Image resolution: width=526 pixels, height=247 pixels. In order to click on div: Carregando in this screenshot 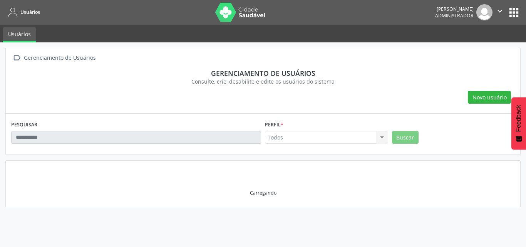, I will do `click(263, 192)`.